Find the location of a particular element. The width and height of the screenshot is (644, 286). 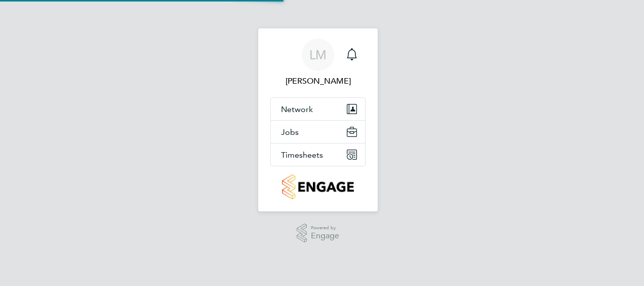

button: Network is located at coordinates (318, 109).